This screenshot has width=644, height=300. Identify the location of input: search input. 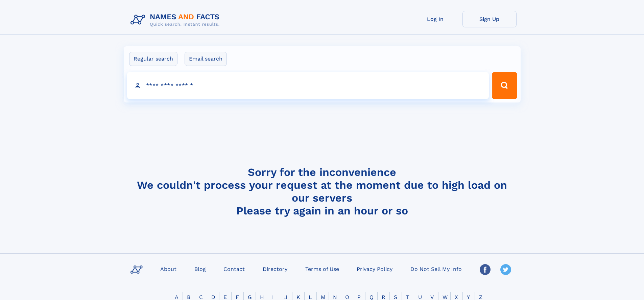
(309, 85).